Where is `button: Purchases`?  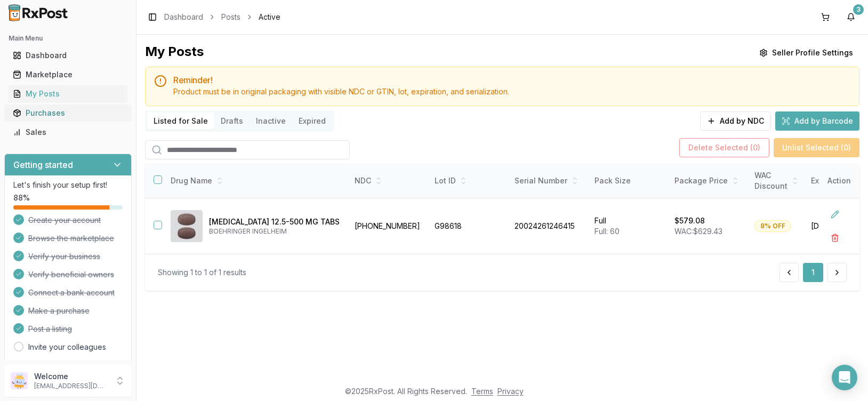
button: Purchases is located at coordinates (68, 113).